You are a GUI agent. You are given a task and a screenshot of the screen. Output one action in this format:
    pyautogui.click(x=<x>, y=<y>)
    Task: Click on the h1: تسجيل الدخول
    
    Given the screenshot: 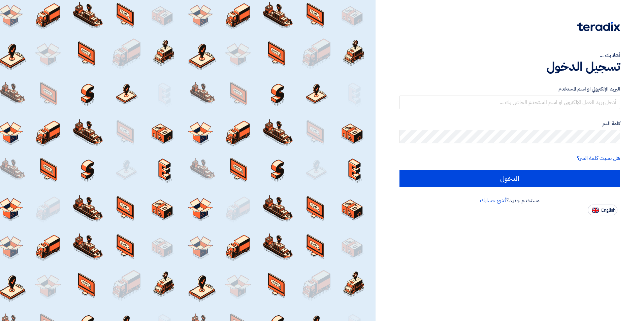 What is the action you would take?
    pyautogui.click(x=509, y=67)
    